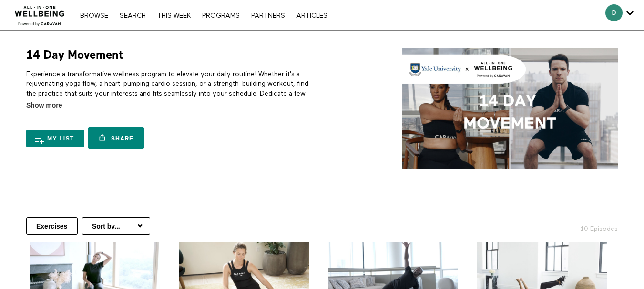 The height and width of the screenshot is (289, 644). Describe the element at coordinates (94, 16) in the screenshot. I see `a: Browse` at that location.